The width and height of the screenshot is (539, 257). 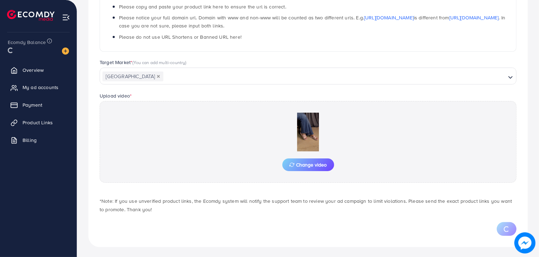 I want to click on span: Ecomdy Balance, so click(x=27, y=42).